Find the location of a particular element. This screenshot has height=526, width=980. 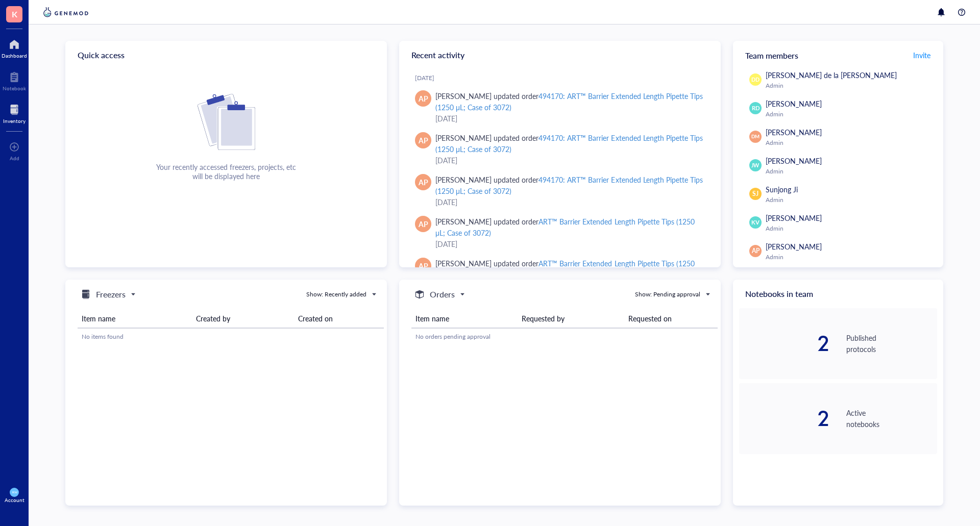

a: Notebook is located at coordinates (14, 80).